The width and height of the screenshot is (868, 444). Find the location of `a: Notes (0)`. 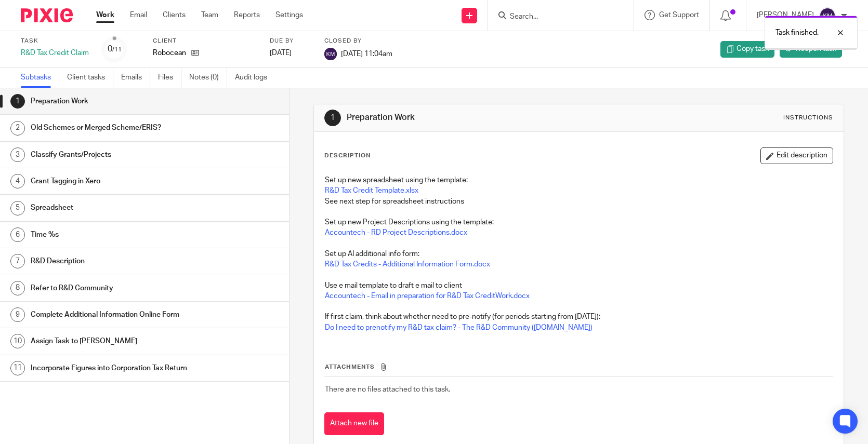

a: Notes (0) is located at coordinates (208, 77).